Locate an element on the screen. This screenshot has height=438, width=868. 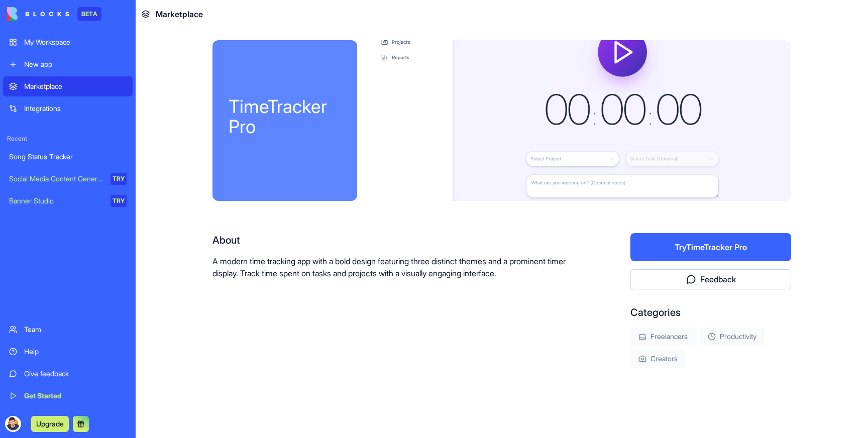
a: Marketplace is located at coordinates (67, 87).